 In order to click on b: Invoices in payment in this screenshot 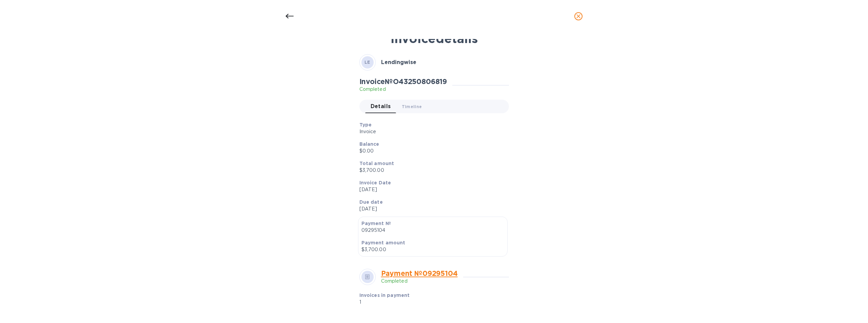, I will do `click(385, 295)`.